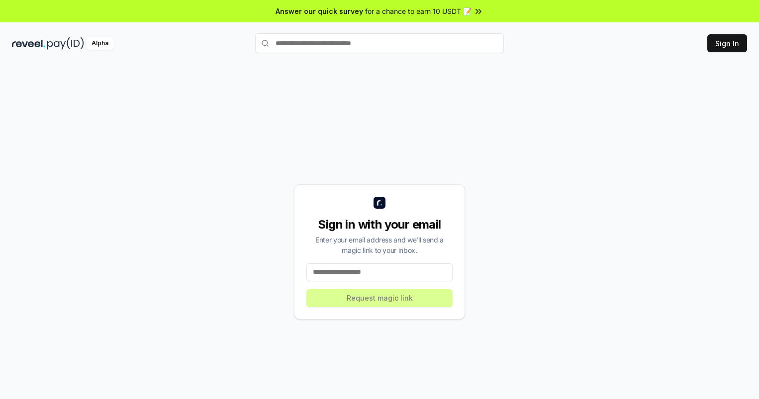  Describe the element at coordinates (418, 11) in the screenshot. I see `span: for a chance to earn 10 USDT 📝` at that location.